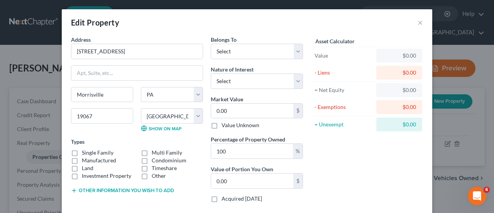 This screenshot has width=494, height=213. What do you see at coordinates (242, 169) in the screenshot?
I see `label: Value of Portion You Own` at bounding box center [242, 169].